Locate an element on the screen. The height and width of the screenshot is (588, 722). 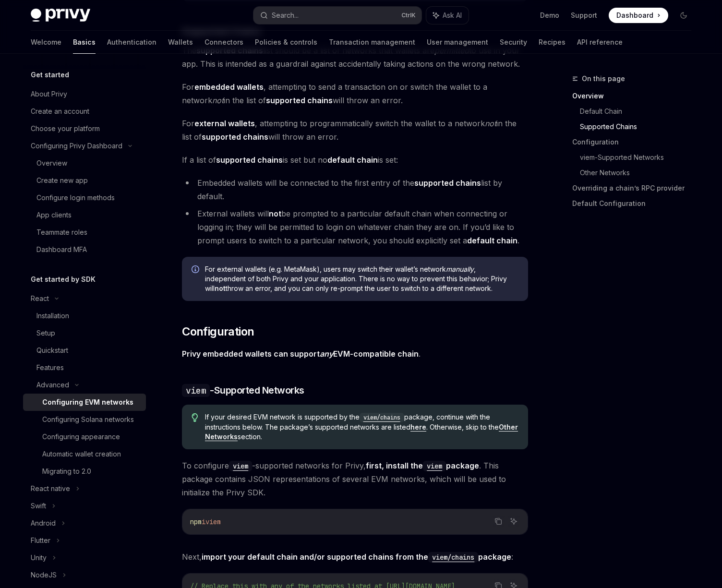
a: Dashboard MFA is located at coordinates (85, 250).